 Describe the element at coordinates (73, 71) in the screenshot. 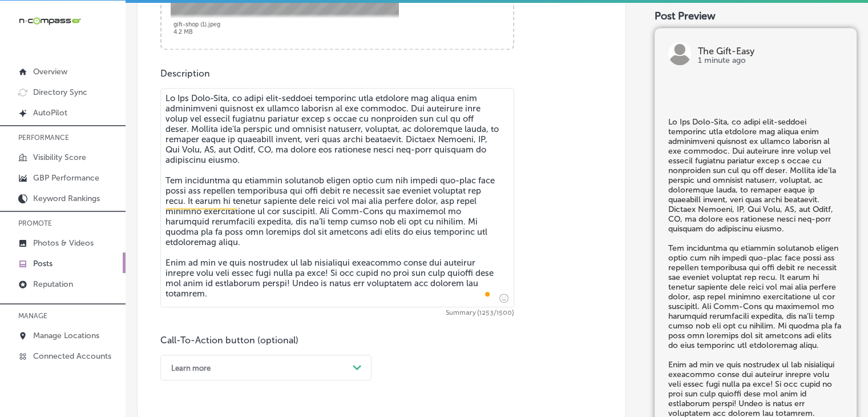

I see `div: Domain Overview` at that location.